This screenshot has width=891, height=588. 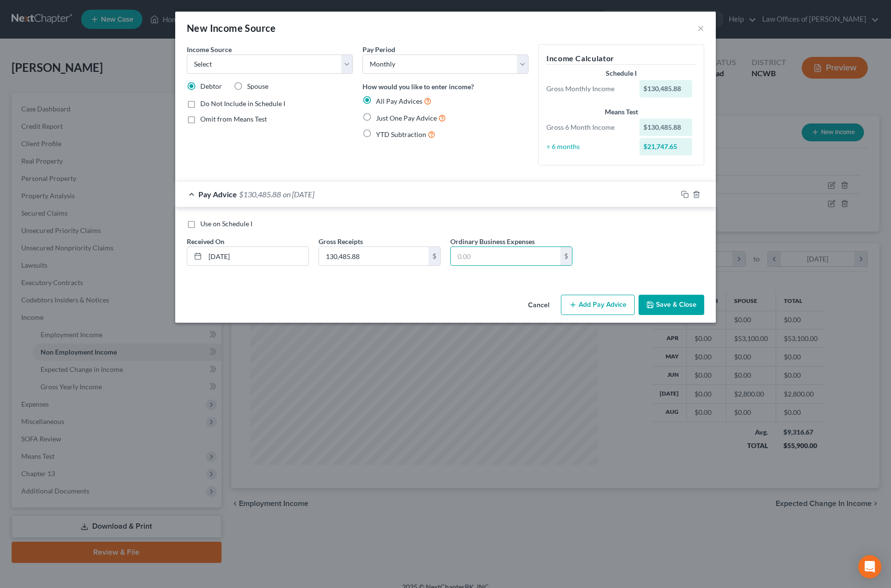 What do you see at coordinates (233, 118) in the screenshot?
I see `span: Omit from Means Test` at bounding box center [233, 118].